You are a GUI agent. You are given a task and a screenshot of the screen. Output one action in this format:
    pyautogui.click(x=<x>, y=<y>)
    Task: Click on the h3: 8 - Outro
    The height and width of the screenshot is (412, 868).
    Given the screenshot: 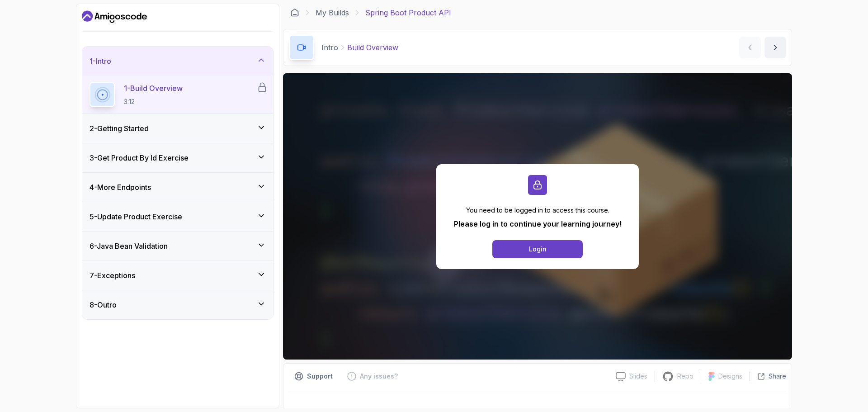 What is the action you would take?
    pyautogui.click(x=103, y=304)
    